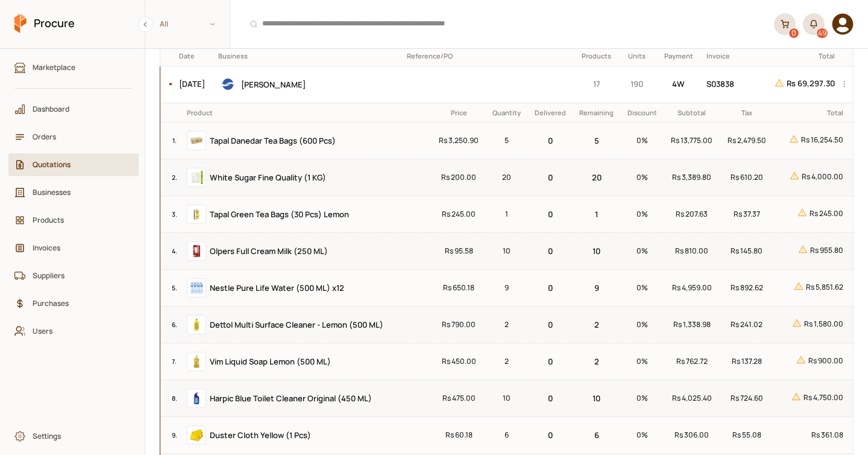  Describe the element at coordinates (747, 251) in the screenshot. I see `p: Rs 145.80` at that location.